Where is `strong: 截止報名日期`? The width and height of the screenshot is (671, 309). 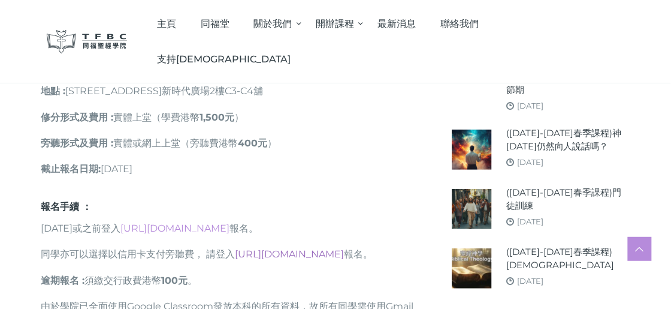
strong: 截止報名日期 is located at coordinates (70, 168).